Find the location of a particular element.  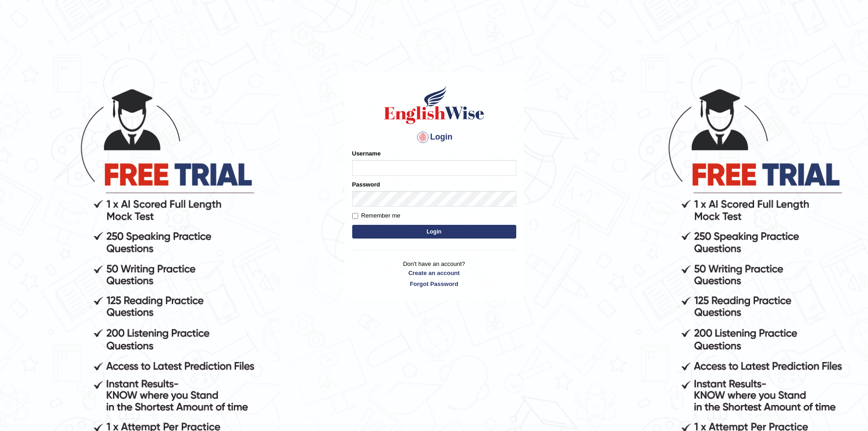

a: Forgot Password is located at coordinates (434, 283).